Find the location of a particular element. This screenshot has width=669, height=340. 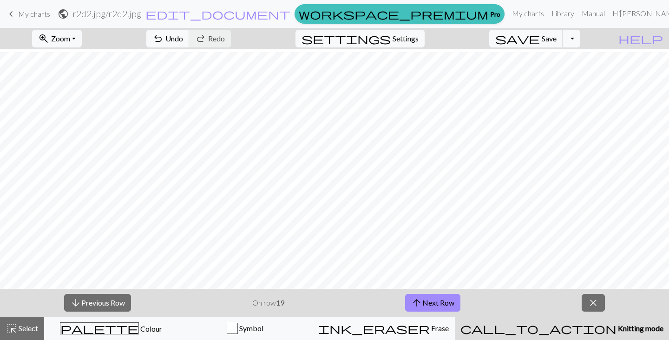

i: Settings is located at coordinates (346, 39).